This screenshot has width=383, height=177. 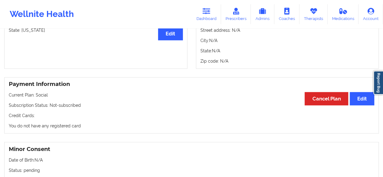 What do you see at coordinates (191, 105) in the screenshot?
I see `p: Subscription Status: Not-subscribed` at bounding box center [191, 105].